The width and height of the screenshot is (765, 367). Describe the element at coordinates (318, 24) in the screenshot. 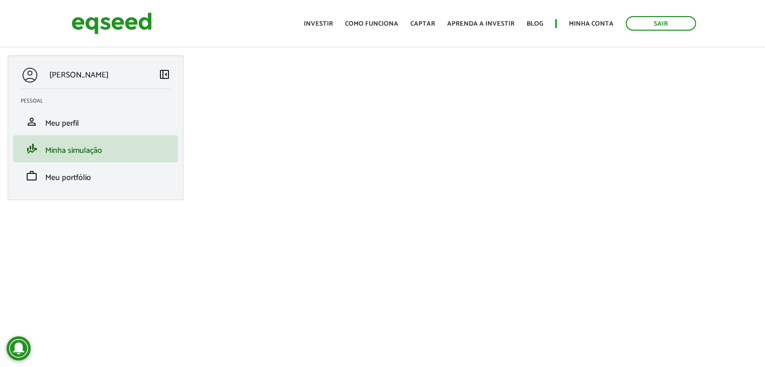

I see `a: Investir` at that location.